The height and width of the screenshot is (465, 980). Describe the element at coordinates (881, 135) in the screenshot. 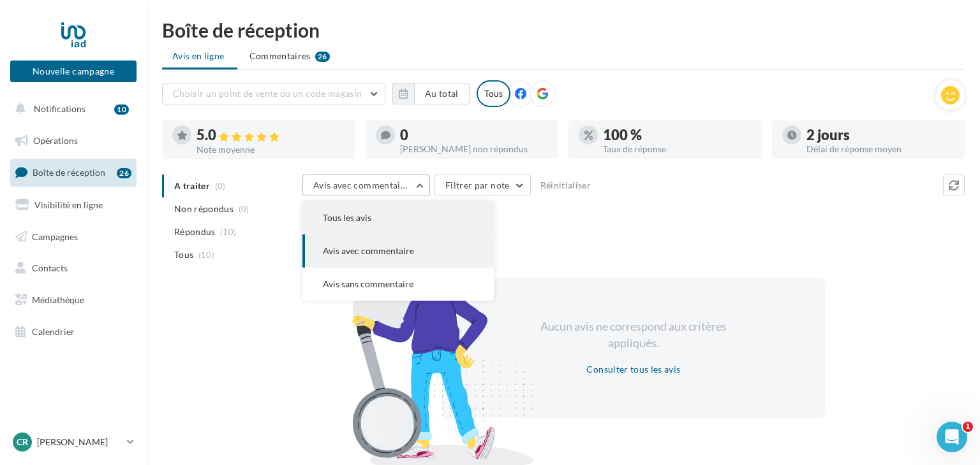

I see `div: 2 jours` at that location.